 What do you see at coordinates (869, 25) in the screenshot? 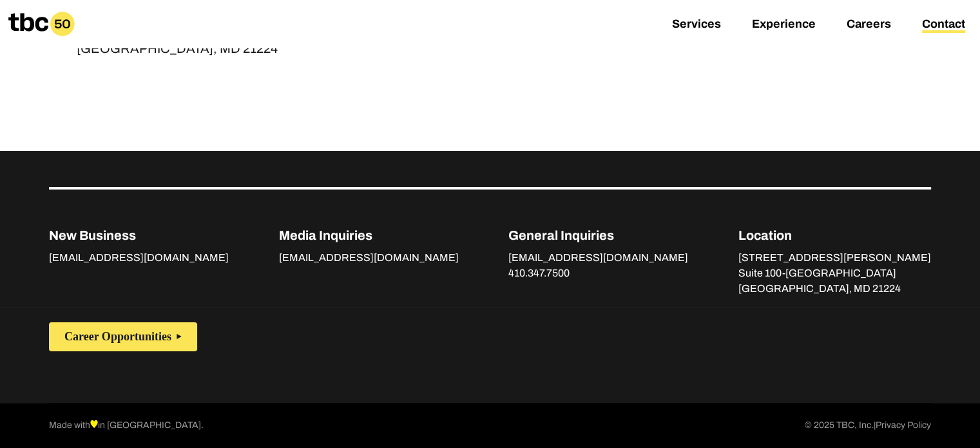
I see `a: Careers` at bounding box center [869, 25].